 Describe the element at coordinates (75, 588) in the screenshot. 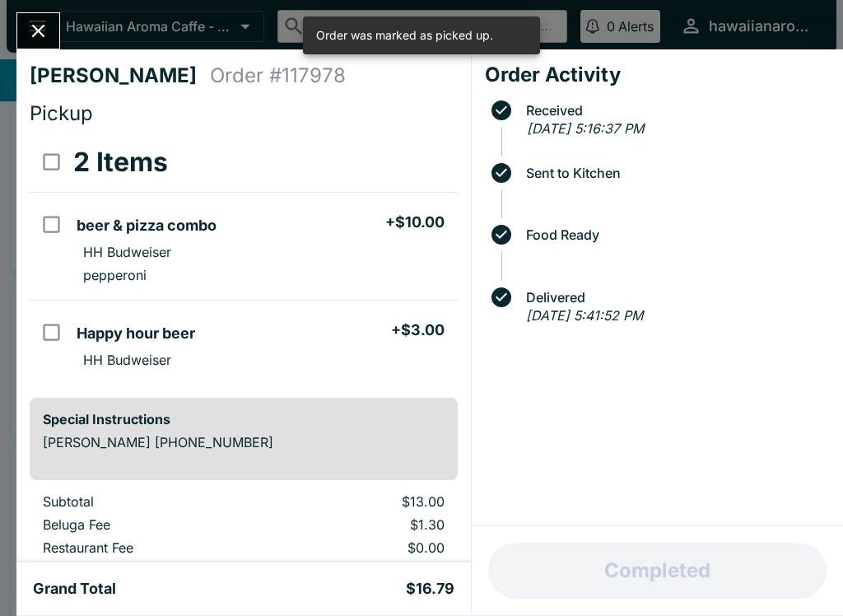

I see `h5: Grand Total` at that location.